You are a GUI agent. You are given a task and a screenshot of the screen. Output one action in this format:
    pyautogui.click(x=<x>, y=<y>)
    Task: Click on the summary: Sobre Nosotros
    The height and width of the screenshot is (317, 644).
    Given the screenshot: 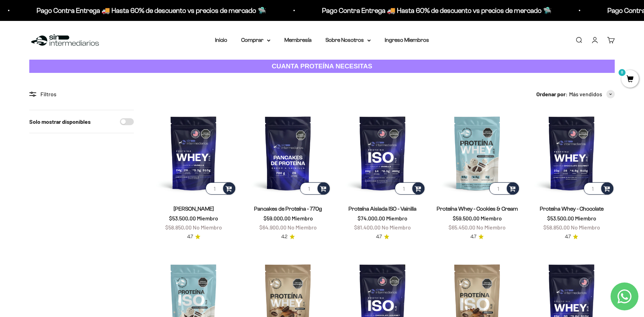 What is the action you would take?
    pyautogui.click(x=348, y=40)
    